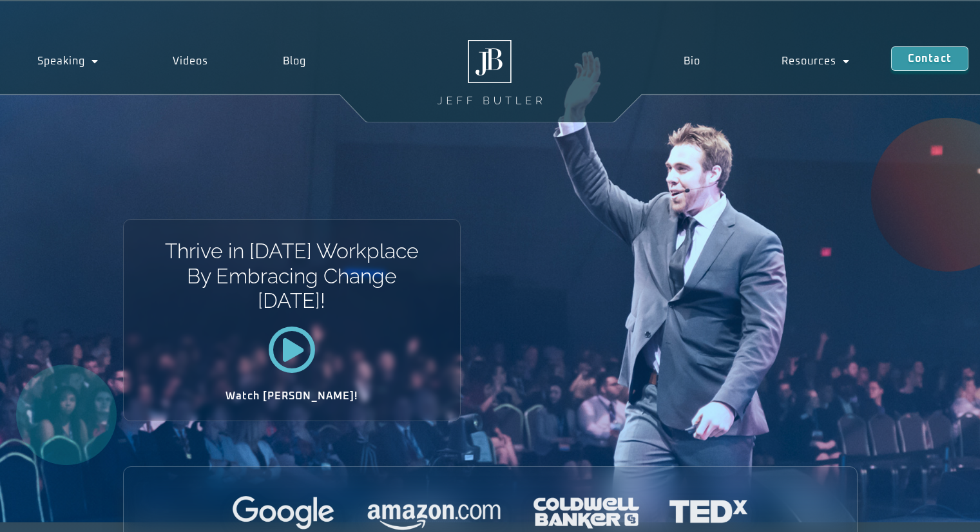 The width and height of the screenshot is (980, 532). I want to click on nav: Menu, so click(766, 61).